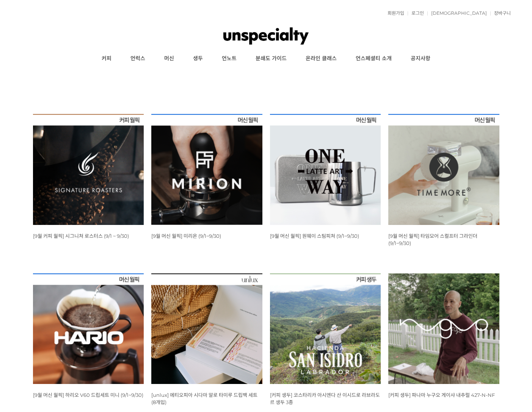 Image resolution: width=532 pixels, height=412 pixels. Describe the element at coordinates (501, 13) in the screenshot. I see `a: 장바구니` at that location.